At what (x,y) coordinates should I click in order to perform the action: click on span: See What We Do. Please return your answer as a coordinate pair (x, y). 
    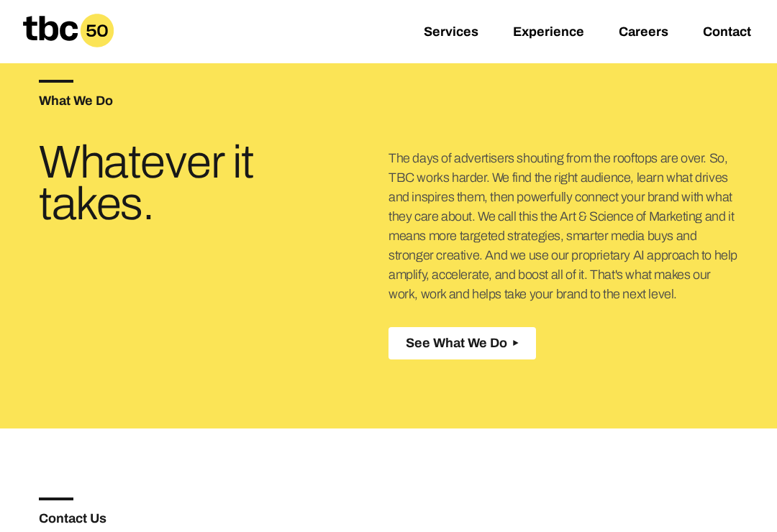
    Looking at the image, I should click on (456, 343).